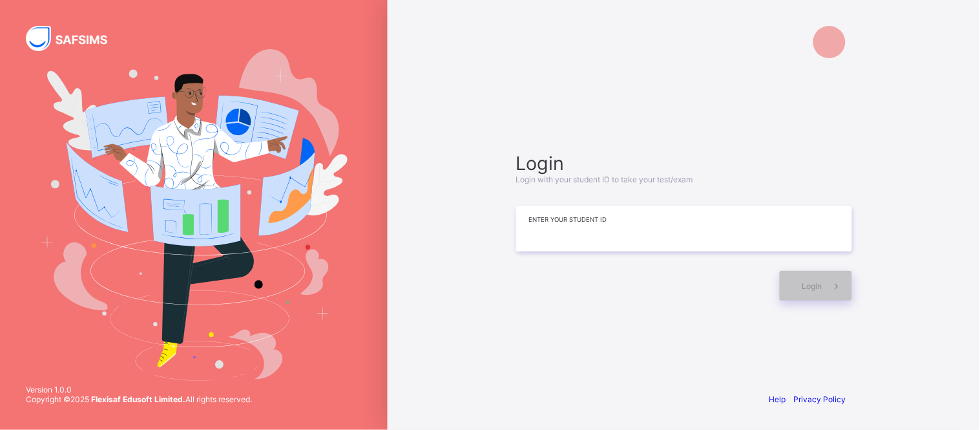  I want to click on img: SAFSIMS Logo, so click(75, 38).